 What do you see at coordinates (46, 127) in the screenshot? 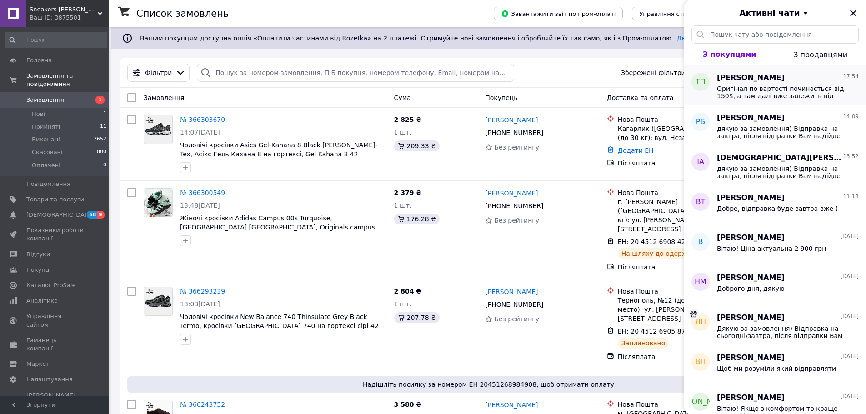
I see `span: Прийняті` at bounding box center [46, 127].